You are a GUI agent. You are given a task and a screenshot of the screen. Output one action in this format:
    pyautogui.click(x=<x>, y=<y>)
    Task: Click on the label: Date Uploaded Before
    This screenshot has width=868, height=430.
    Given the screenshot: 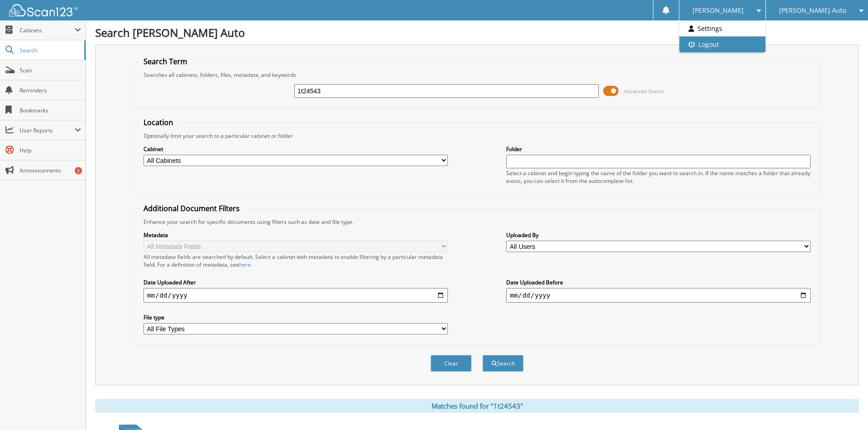 What is the action you would take?
    pyautogui.click(x=659, y=282)
    